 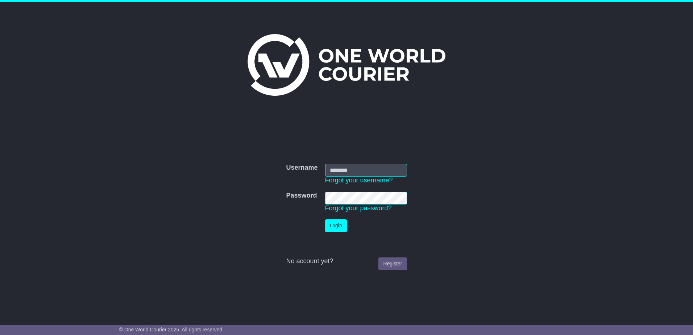 I want to click on div: No account yet?, so click(x=346, y=261).